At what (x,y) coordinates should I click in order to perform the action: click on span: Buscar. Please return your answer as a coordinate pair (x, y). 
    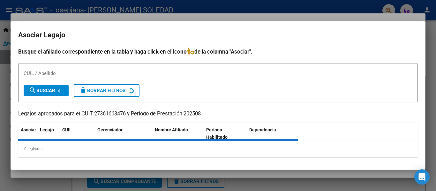
    Looking at the image, I should click on (42, 91).